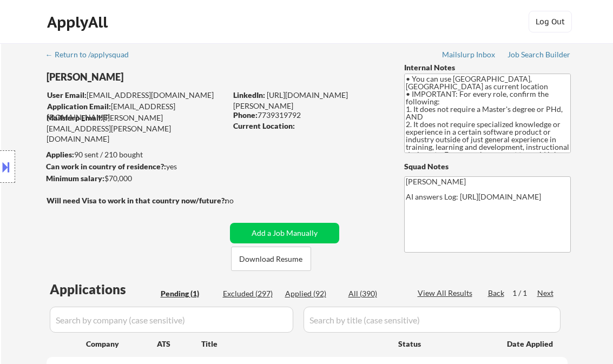 This screenshot has width=613, height=364. Describe the element at coordinates (245, 115) in the screenshot. I see `strong: Phone:` at that location.